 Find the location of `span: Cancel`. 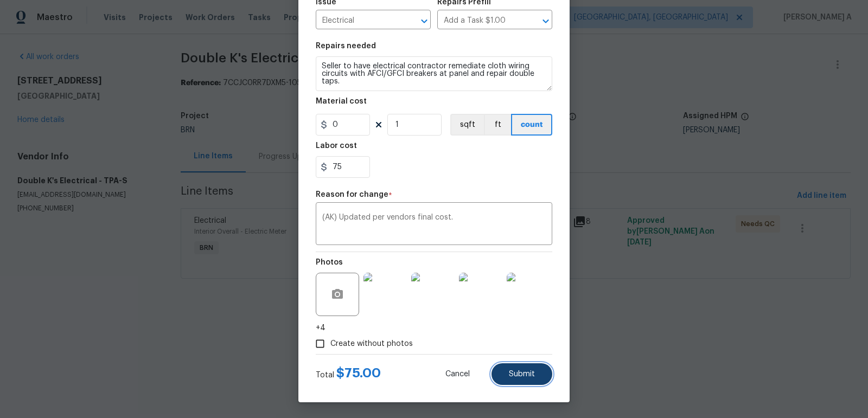

span: Cancel is located at coordinates (458, 374).